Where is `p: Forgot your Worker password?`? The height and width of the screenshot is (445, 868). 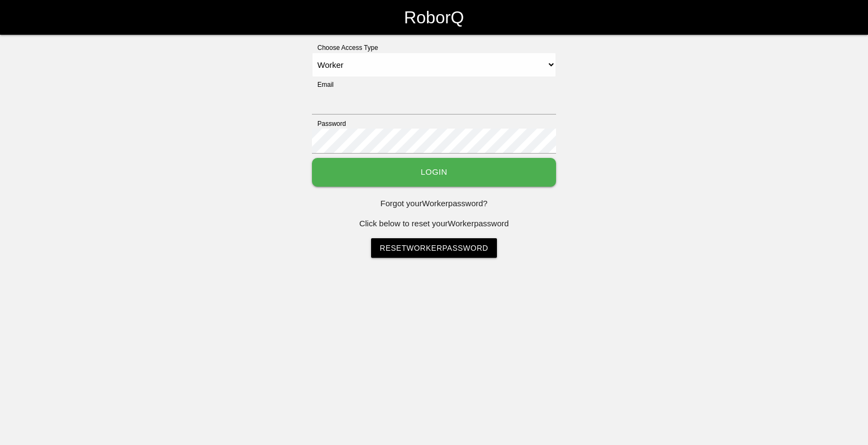
p: Forgot your Worker password? is located at coordinates (434, 203).